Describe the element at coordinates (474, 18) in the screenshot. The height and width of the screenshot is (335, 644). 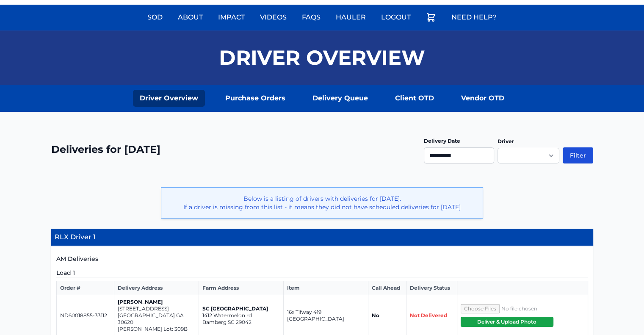
I see `a: Need Help?` at that location.